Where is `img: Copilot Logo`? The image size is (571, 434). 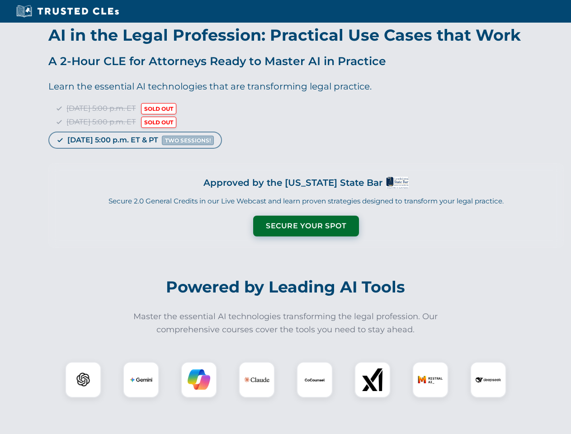 img: Copilot Logo is located at coordinates (199, 380).